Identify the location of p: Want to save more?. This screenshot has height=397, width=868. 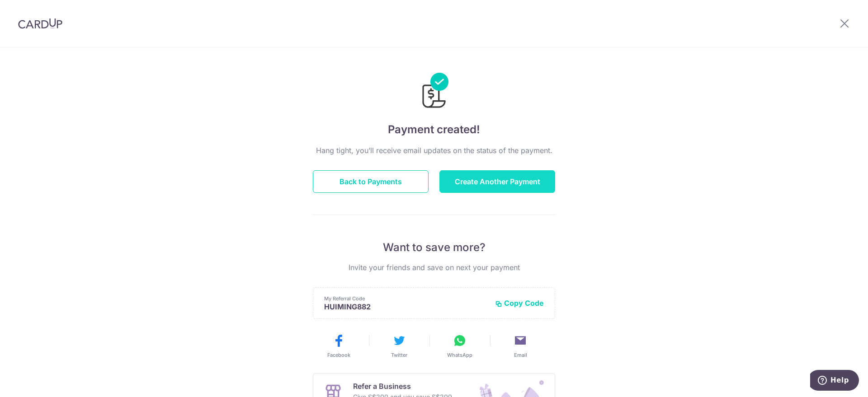
(434, 247).